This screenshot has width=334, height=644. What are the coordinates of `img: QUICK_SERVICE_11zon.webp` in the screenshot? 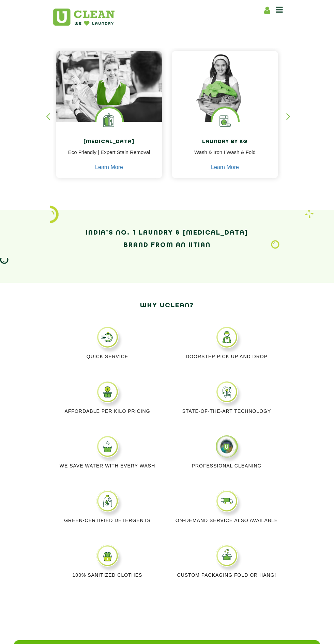 It's located at (108, 337).